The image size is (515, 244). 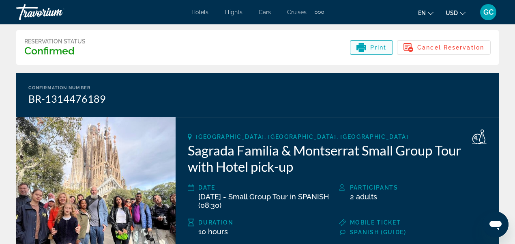 I want to click on span: GC, so click(x=488, y=12).